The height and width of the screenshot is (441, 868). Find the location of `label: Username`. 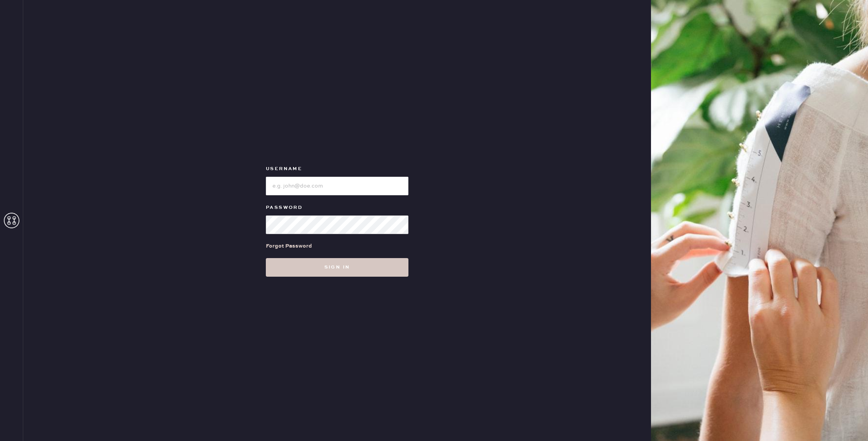

label: Username is located at coordinates (337, 169).